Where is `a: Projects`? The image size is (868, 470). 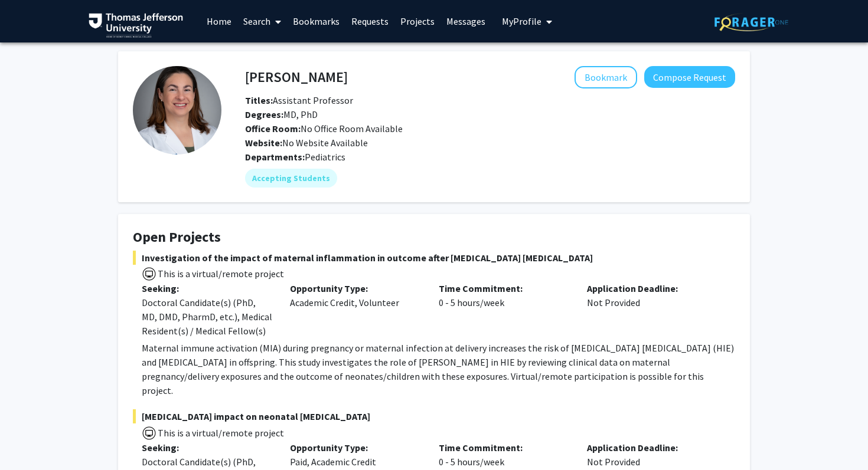
a: Projects is located at coordinates (418, 21).